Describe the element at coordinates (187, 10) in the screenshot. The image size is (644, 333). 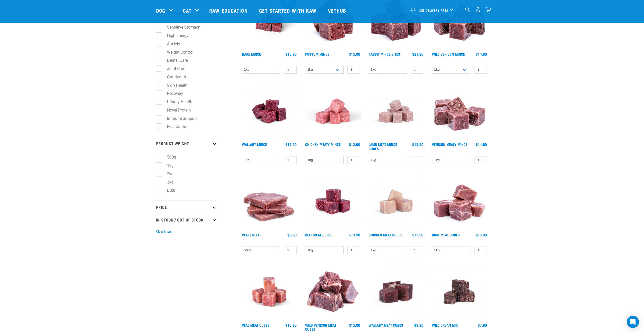
I see `a: Cat` at that location.